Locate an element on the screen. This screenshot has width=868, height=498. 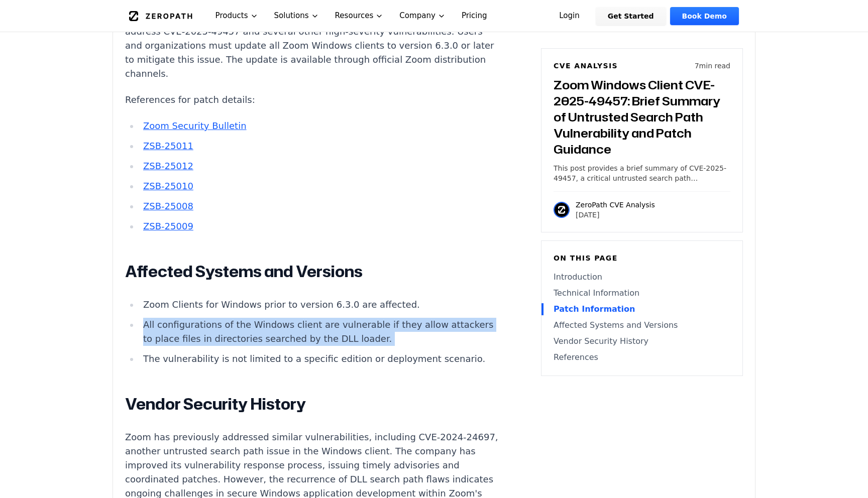
p: Zoom has released version 6.3.0 of its Workplace Apps and Meeting SDKs to address CVE-2025-49457 ... is located at coordinates (312, 45).